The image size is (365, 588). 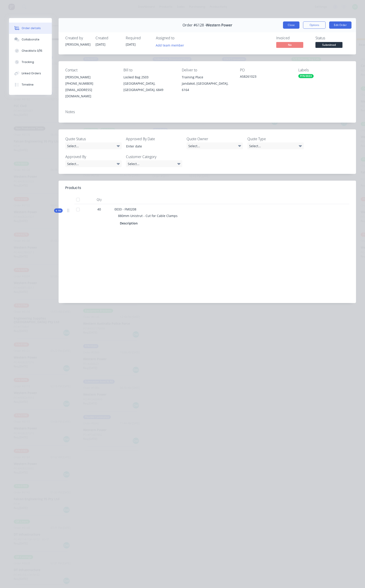 I want to click on label: Customer Category, so click(x=154, y=156).